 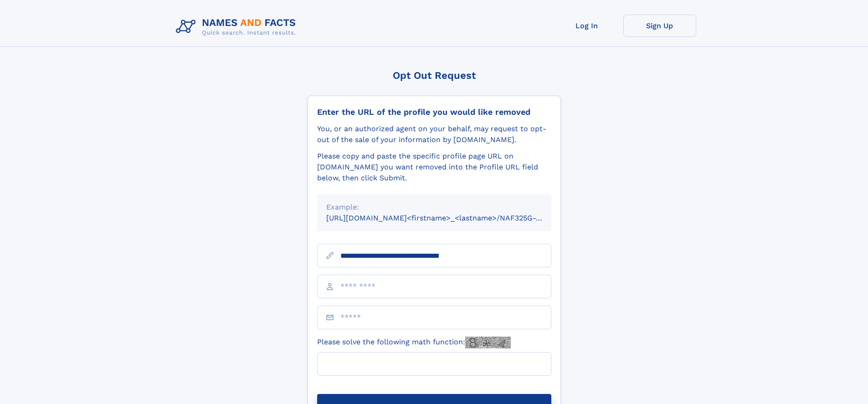 I want to click on div: Enter the URL of the profile you would like removed, so click(x=434, y=112).